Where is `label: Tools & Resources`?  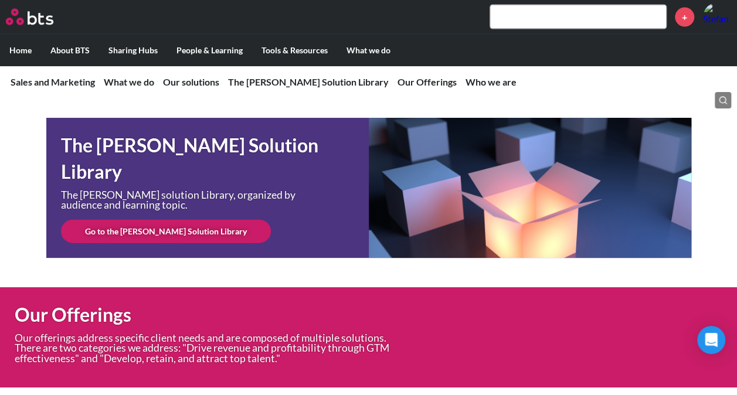
label: Tools & Resources is located at coordinates (294, 50).